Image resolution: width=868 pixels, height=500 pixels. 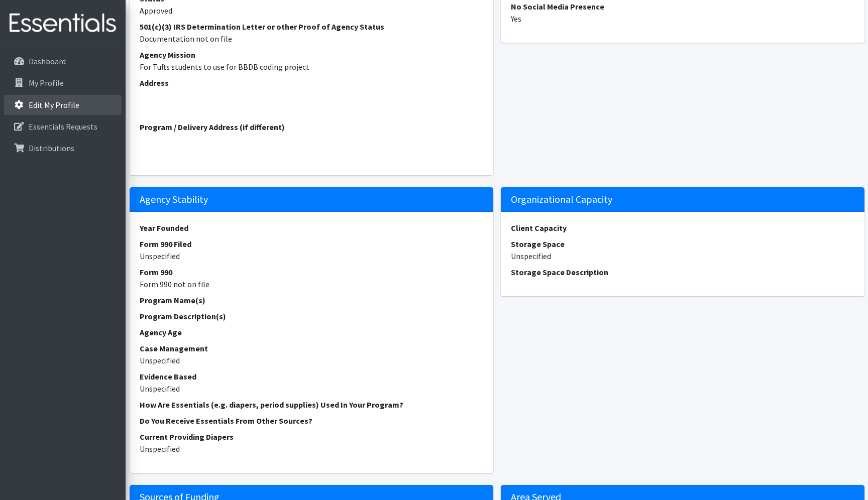 What do you see at coordinates (63, 83) in the screenshot?
I see `a: My Profile` at bounding box center [63, 83].